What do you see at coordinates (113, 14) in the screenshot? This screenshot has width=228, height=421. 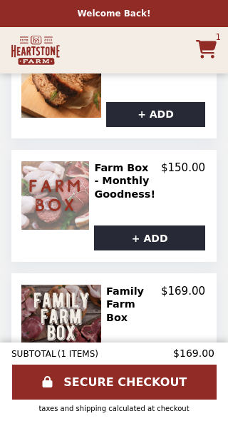 I see `p: Welcome Back!` at bounding box center [113, 14].